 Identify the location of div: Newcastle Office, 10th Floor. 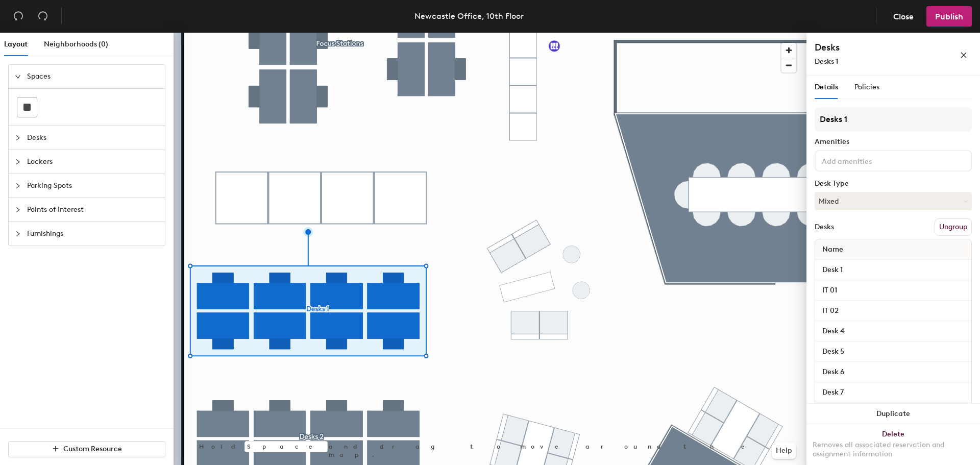
(469, 16).